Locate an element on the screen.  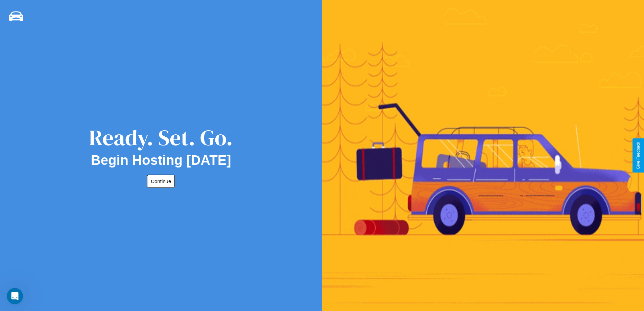
button: Continue is located at coordinates (161, 181).